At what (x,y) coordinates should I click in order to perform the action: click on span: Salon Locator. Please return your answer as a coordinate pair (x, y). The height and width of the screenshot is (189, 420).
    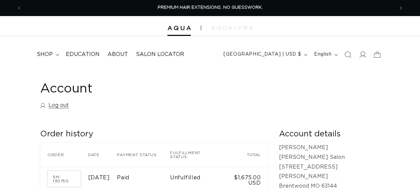
    Looking at the image, I should click on (160, 54).